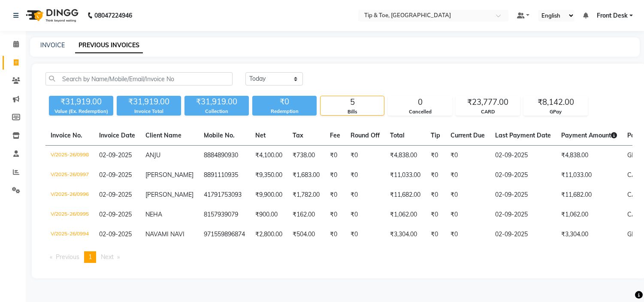 The image size is (644, 302). What do you see at coordinates (225, 235) in the screenshot?
I see `td: 971559896874` at bounding box center [225, 235].